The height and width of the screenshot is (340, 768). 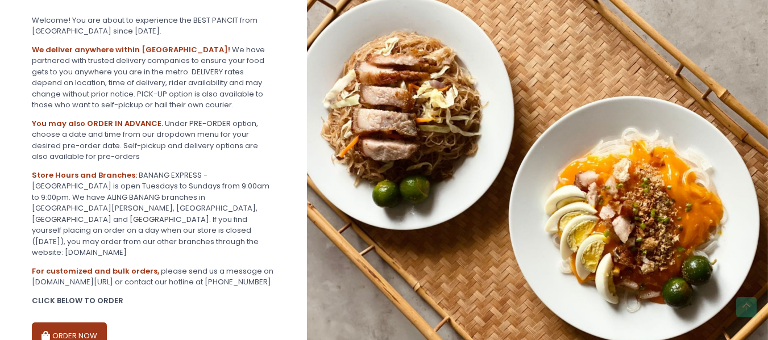 What do you see at coordinates (95, 271) in the screenshot?
I see `b: For customized and bulk orders,` at bounding box center [95, 271].